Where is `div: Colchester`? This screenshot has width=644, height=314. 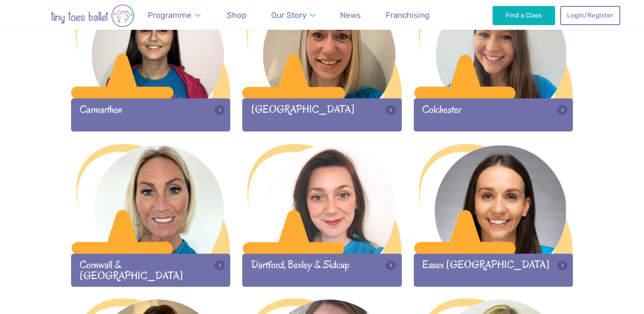
div: Colchester is located at coordinates (494, 114).